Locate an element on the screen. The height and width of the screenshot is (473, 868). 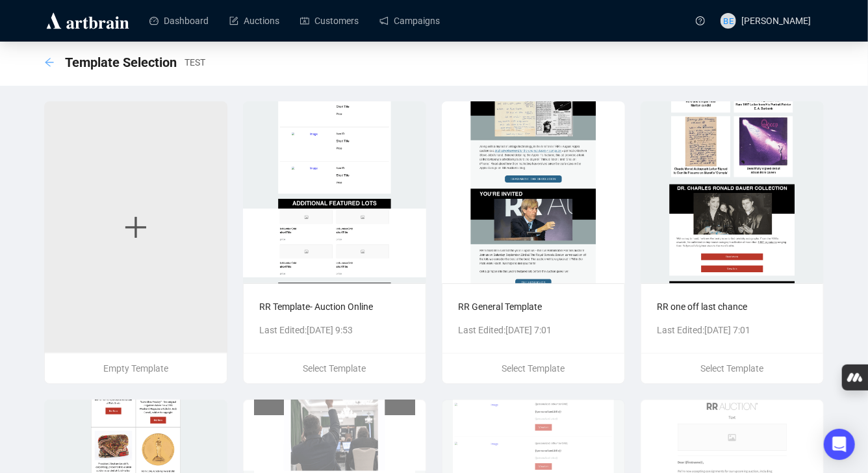
a: Campaigns is located at coordinates (409, 21).